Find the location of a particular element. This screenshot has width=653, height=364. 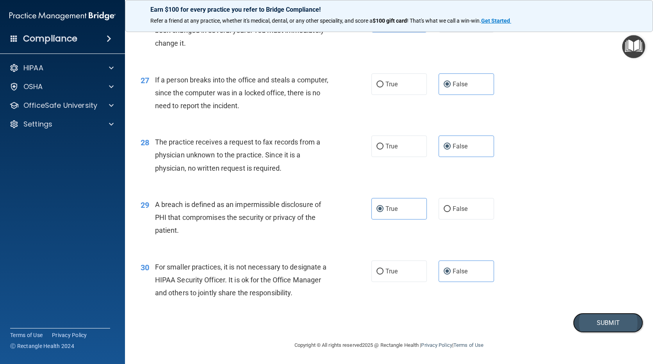

strong: $100 gift card is located at coordinates (390, 21).